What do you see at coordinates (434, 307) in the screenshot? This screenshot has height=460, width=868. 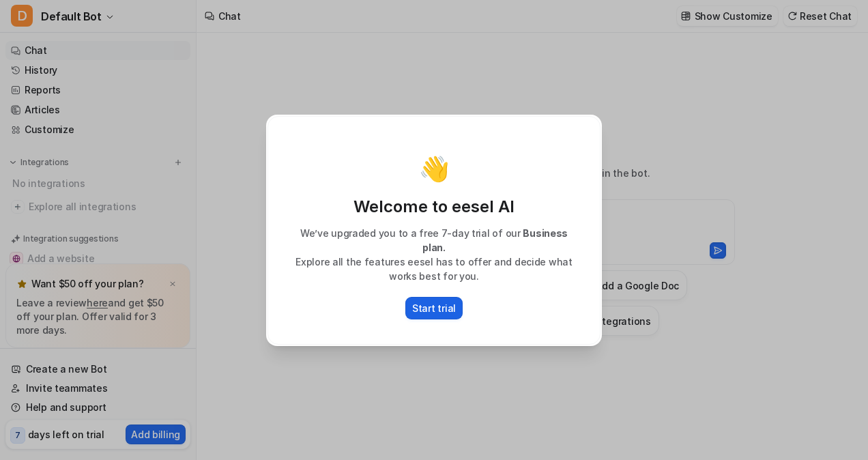 I see `p: Start trial` at bounding box center [434, 307].